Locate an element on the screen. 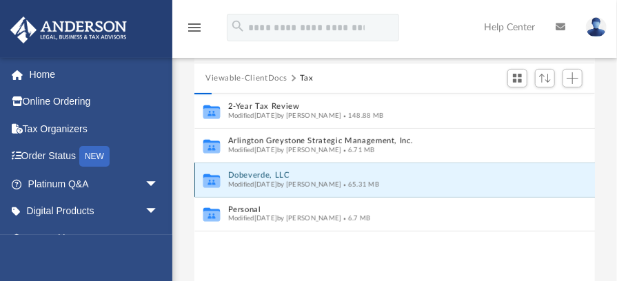 Image resolution: width=617 pixels, height=281 pixels. a: My Entitiesarrow_drop_down is located at coordinates (94, 238).